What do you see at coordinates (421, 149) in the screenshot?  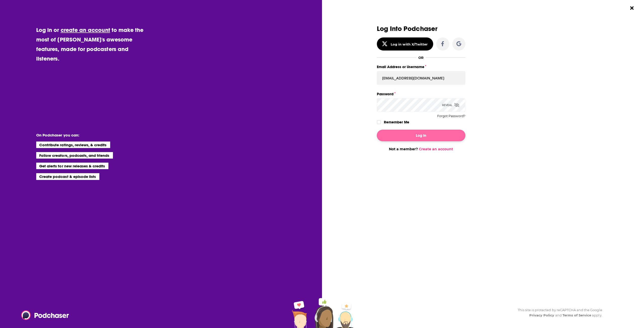 I see `div: Not a member?` at bounding box center [421, 149].